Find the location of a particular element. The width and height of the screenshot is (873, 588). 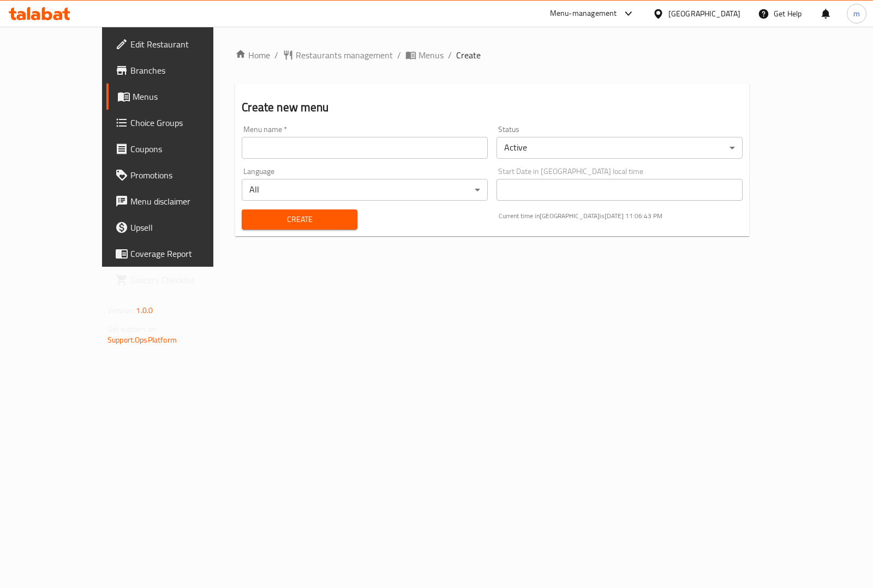

a: Menu disclaimer is located at coordinates (177, 202).